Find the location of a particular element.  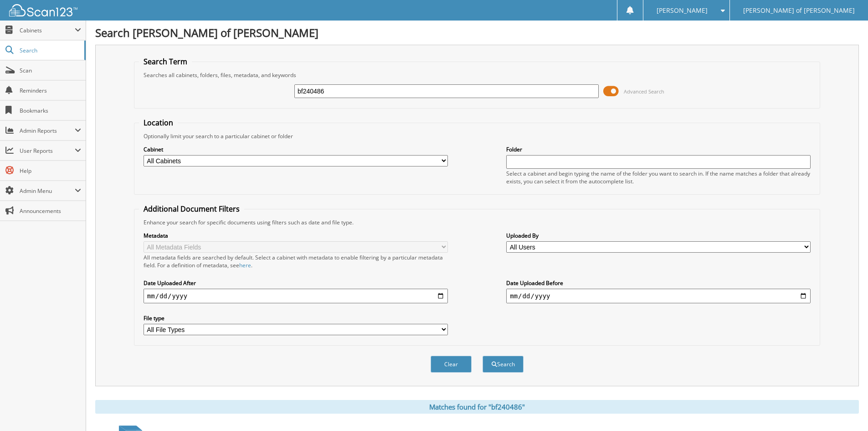

span: Reminders is located at coordinates (50, 90).